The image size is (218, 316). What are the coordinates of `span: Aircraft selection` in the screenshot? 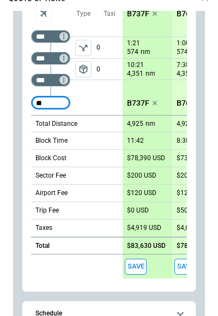 It's located at (44, 14).